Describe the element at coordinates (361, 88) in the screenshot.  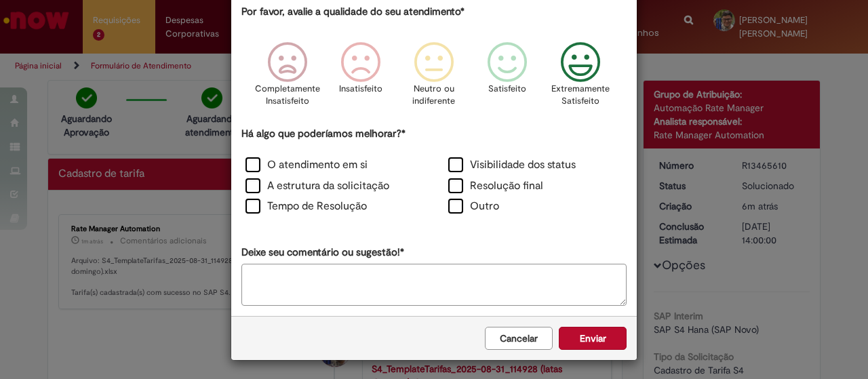
I see `p: Insatisfeito` at that location.